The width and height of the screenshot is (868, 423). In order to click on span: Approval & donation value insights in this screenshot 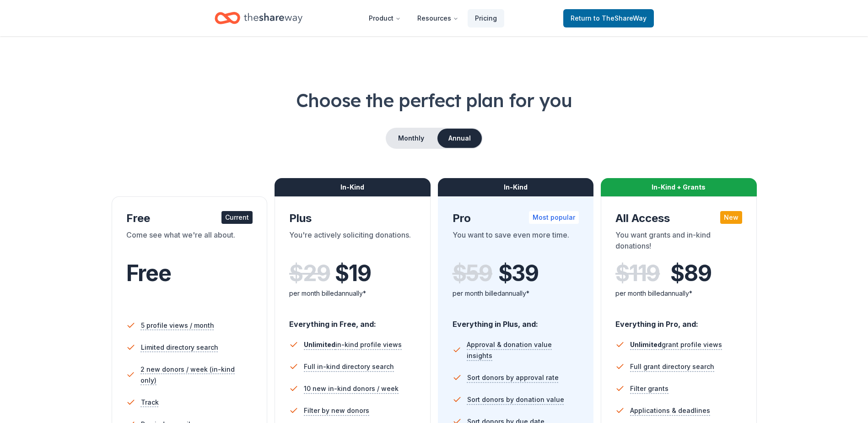, I will do `click(522, 350)`.